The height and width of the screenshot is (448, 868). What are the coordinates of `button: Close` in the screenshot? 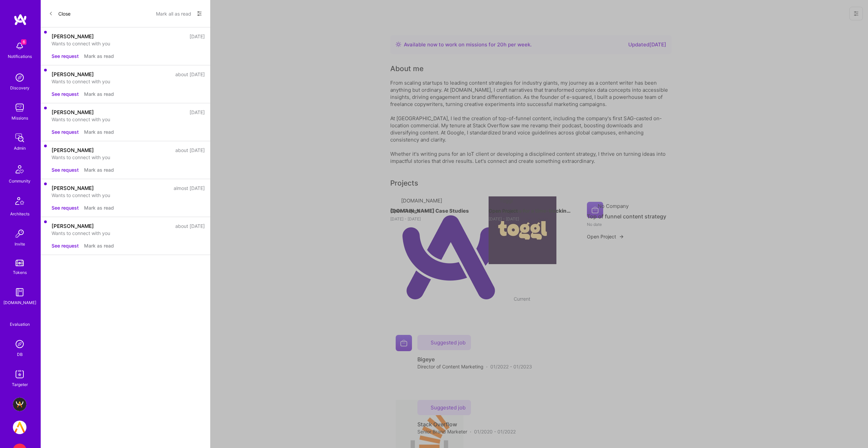 It's located at (59, 13).